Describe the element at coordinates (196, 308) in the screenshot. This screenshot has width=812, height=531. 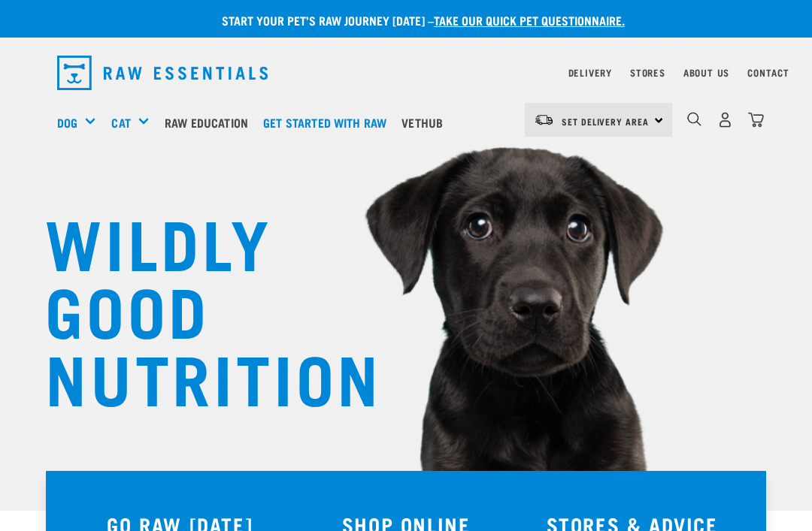
I see `h1: WILDLY GOOD NUTRITION` at that location.